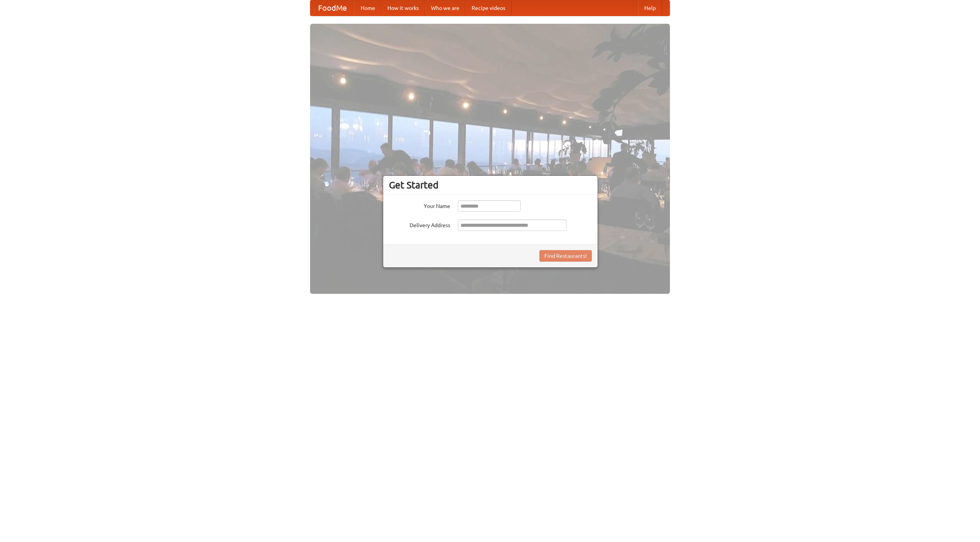  I want to click on a: How it works, so click(403, 8).